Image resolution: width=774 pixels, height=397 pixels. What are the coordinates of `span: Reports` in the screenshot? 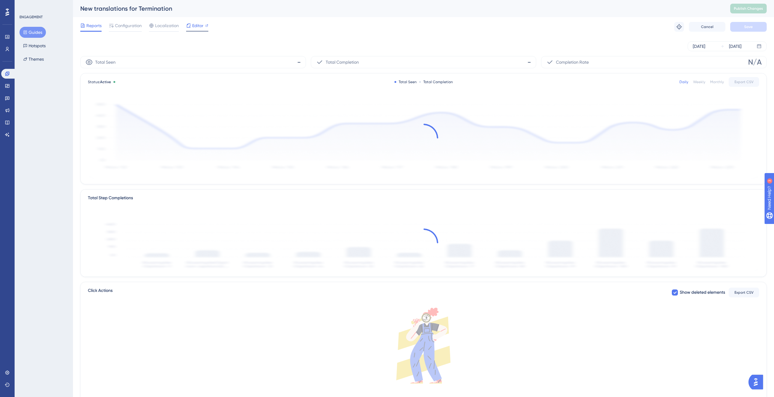 It's located at (94, 26).